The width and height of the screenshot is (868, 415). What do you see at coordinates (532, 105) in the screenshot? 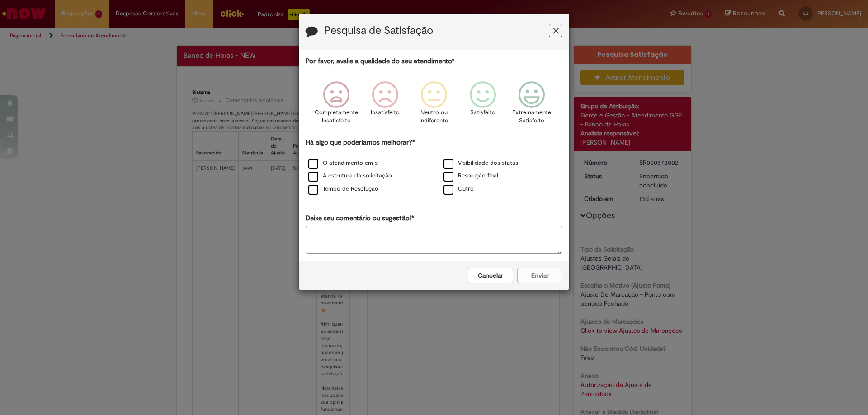
I see `div: Extremamente Satisfeito` at bounding box center [532, 105].